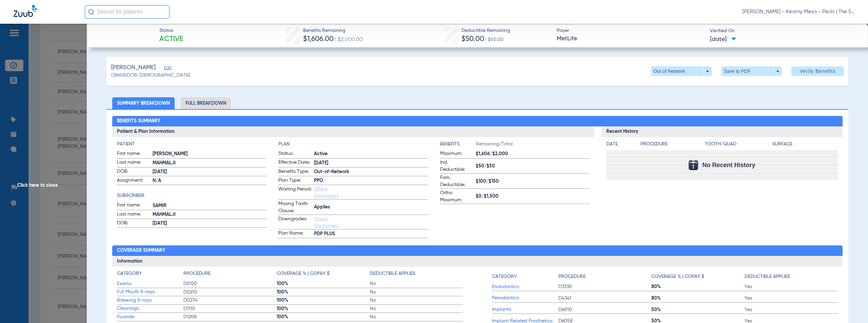 The height and width of the screenshot is (323, 868). What do you see at coordinates (295, 208) in the screenshot?
I see `span: Missing Tooth Clause:` at bounding box center [295, 208].